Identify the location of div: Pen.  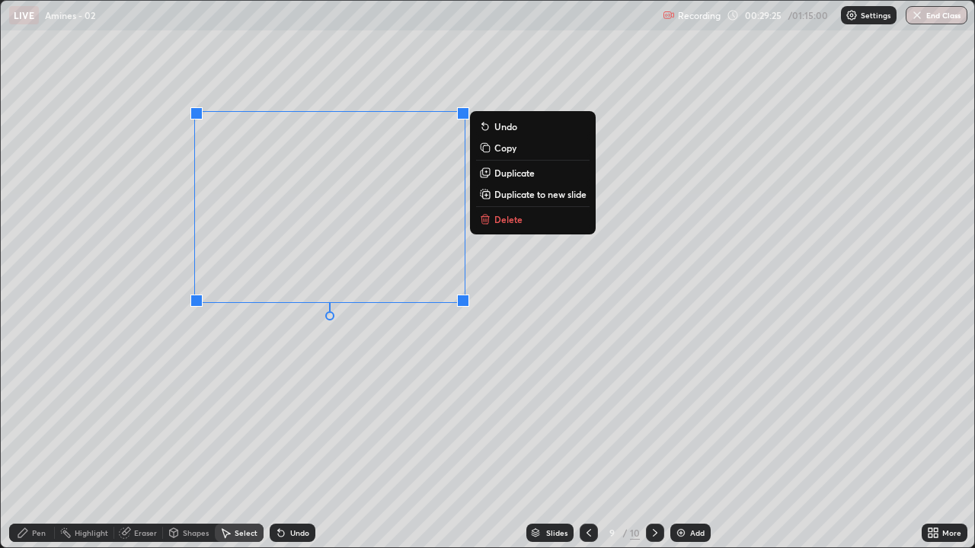
(39, 533).